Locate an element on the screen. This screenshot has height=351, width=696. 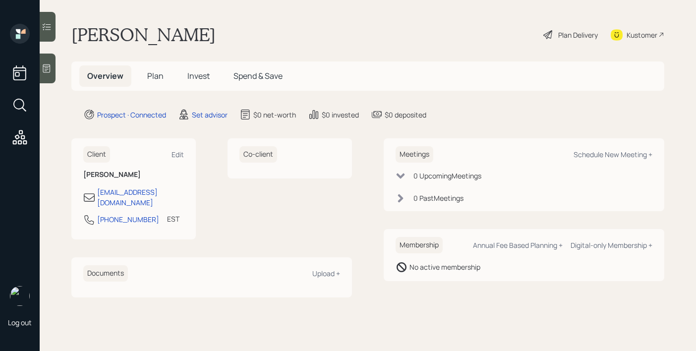
span: Overview is located at coordinates (105, 76).